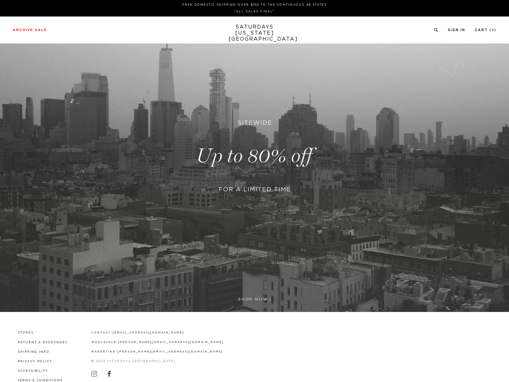 The image size is (509, 382). I want to click on a: Cart (0), so click(486, 30).